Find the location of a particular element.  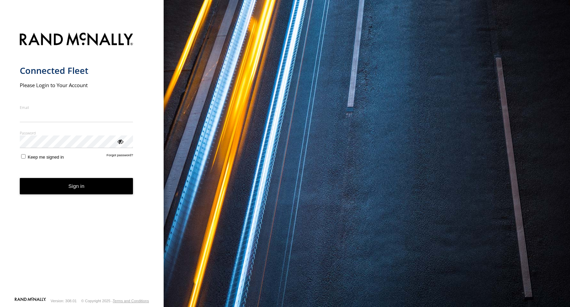

button: Sign in is located at coordinates (76, 186).